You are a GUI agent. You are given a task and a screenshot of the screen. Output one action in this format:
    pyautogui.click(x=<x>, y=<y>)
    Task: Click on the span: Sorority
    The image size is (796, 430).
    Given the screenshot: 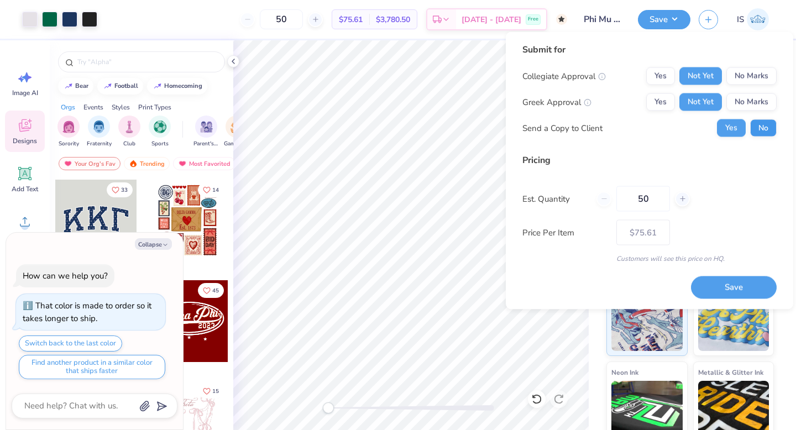 What is the action you would take?
    pyautogui.click(x=69, y=144)
    